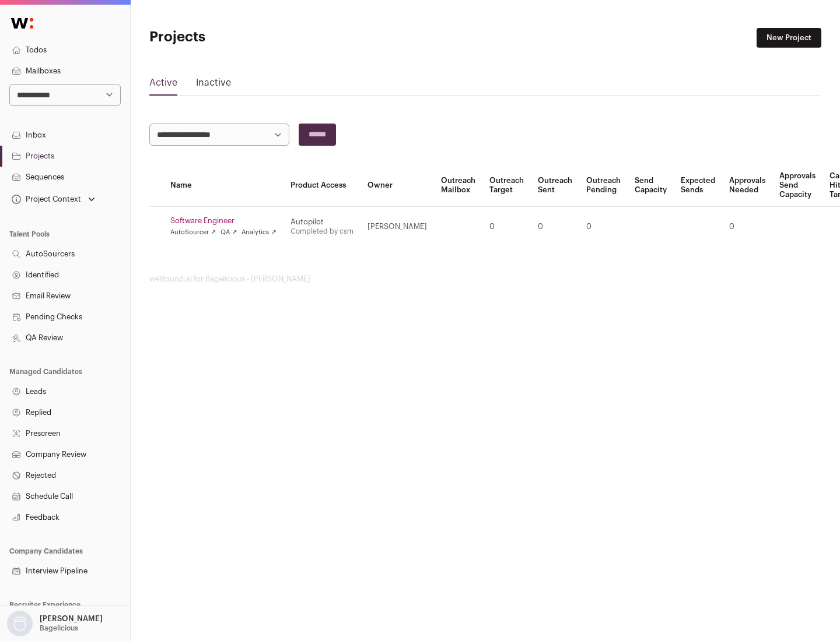 Image resolution: width=840 pixels, height=641 pixels. Describe the element at coordinates (506, 186) in the screenshot. I see `th: Outreach Target` at that location.